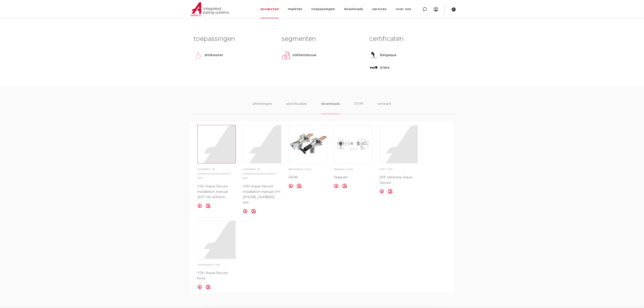  What do you see at coordinates (409, 39) in the screenshot?
I see `h3: certificaten` at bounding box center [409, 39].